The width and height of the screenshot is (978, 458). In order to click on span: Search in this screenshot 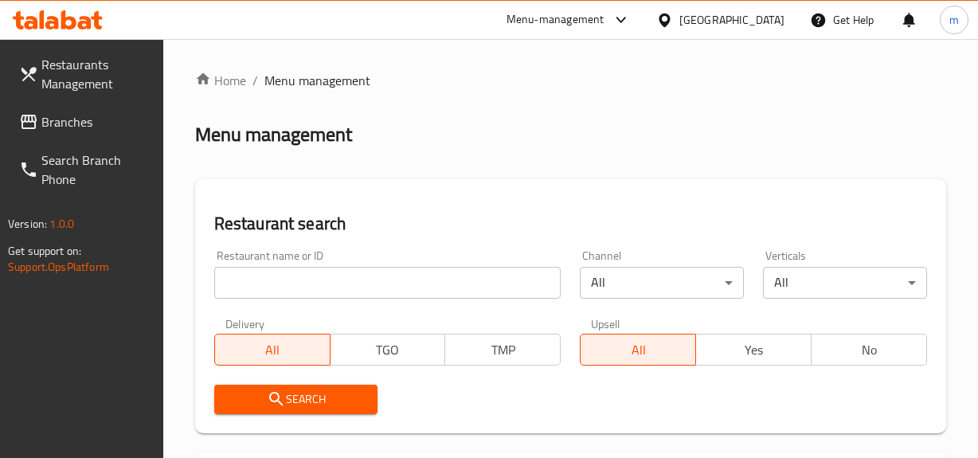, I will do `click(296, 399)`.